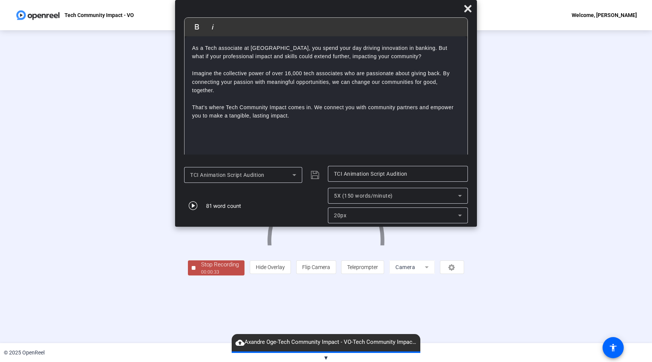 The height and width of the screenshot is (362, 652). Describe the element at coordinates (24, 352) in the screenshot. I see `div: © 2025 OpenReel` at that location.